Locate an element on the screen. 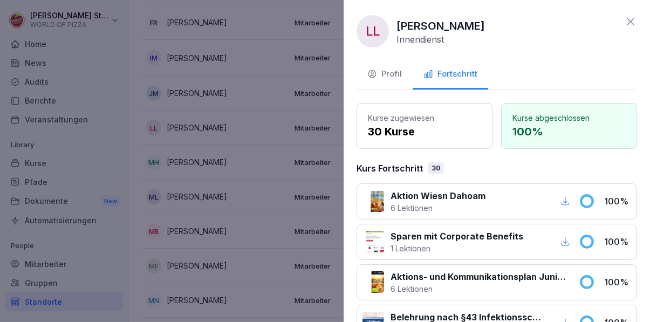 Image resolution: width=650 pixels, height=322 pixels. div: Fortschritt is located at coordinates (451, 74).